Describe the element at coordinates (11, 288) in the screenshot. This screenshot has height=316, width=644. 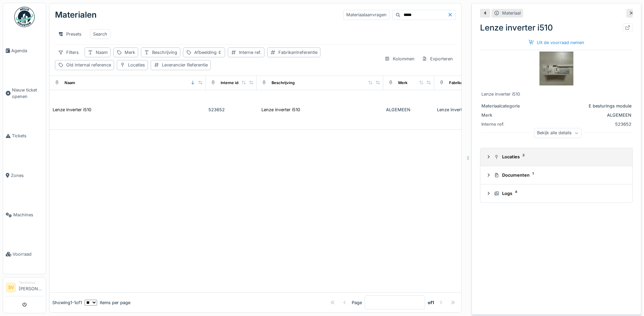
I see `li: SV` at that location.